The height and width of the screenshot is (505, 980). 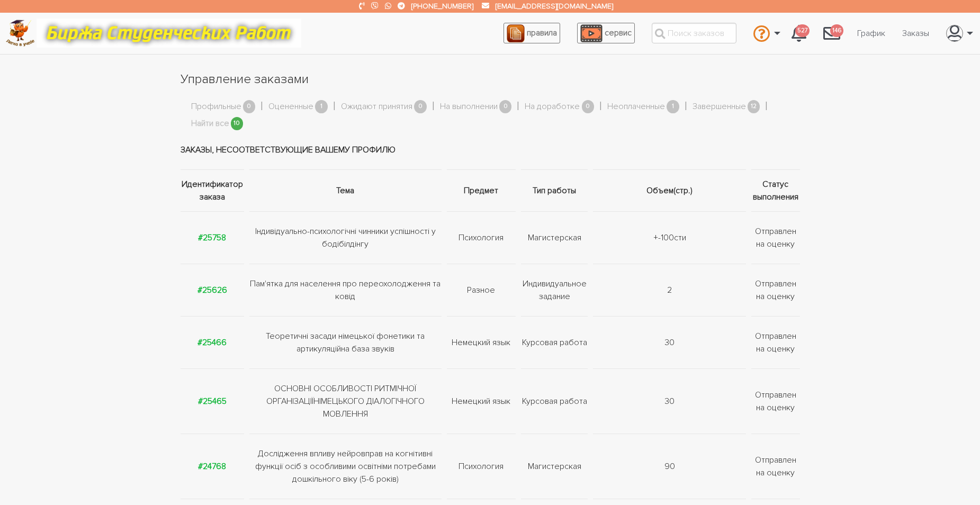 I want to click on th: Тема, so click(x=345, y=190).